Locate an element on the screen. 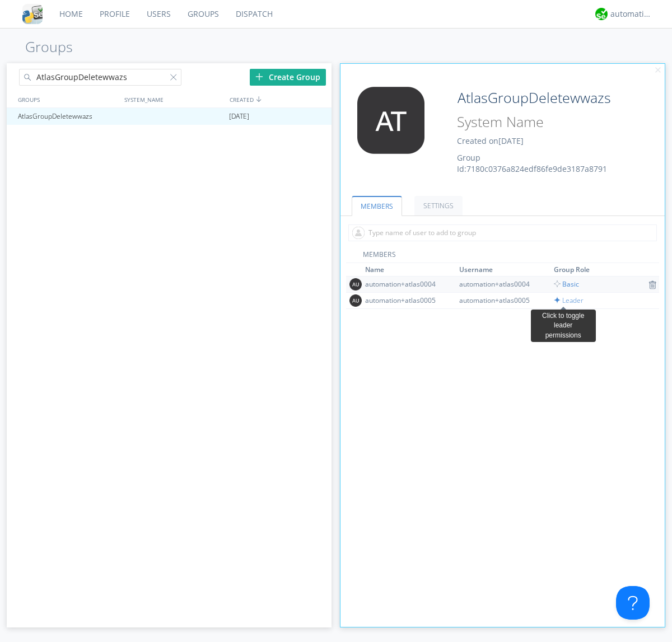 The height and width of the screenshot is (642, 672). div: automation+atlas is located at coordinates (631, 14).